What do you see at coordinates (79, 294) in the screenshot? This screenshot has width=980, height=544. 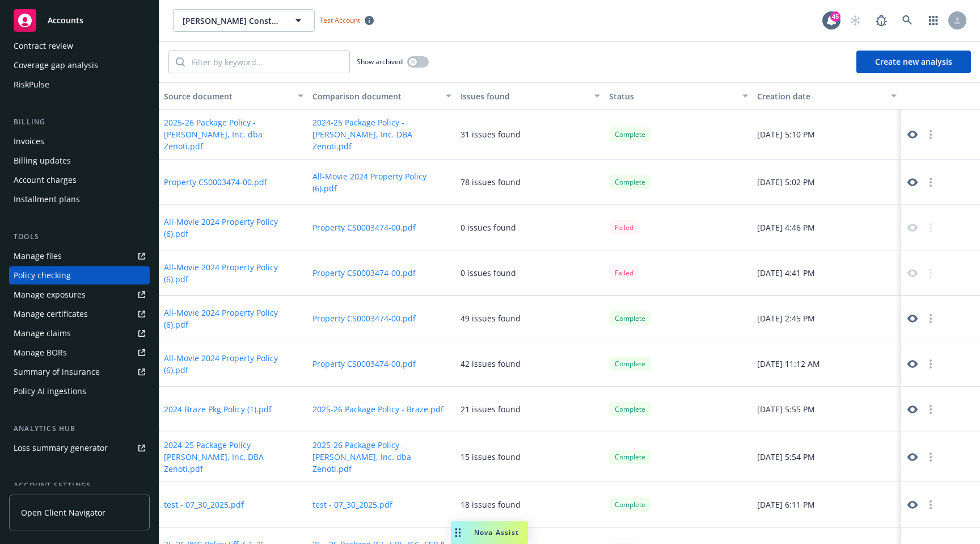 I see `a: Manage exposures` at bounding box center [79, 294].